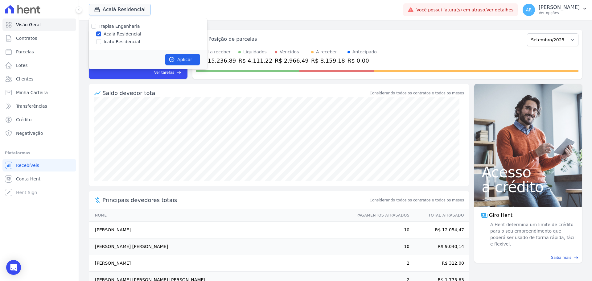 This screenshot has width=592, height=281. Describe the element at coordinates (559, 13) in the screenshot. I see `p: Ver opções` at that location.